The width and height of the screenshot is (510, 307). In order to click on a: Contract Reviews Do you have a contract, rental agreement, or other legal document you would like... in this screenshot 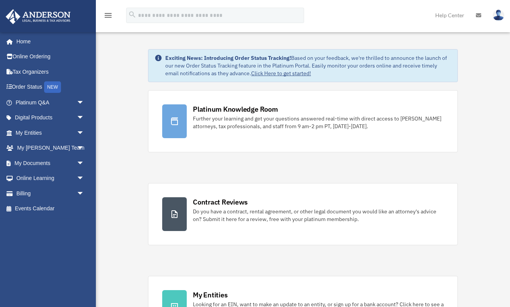, I will do `click(303, 214)`.